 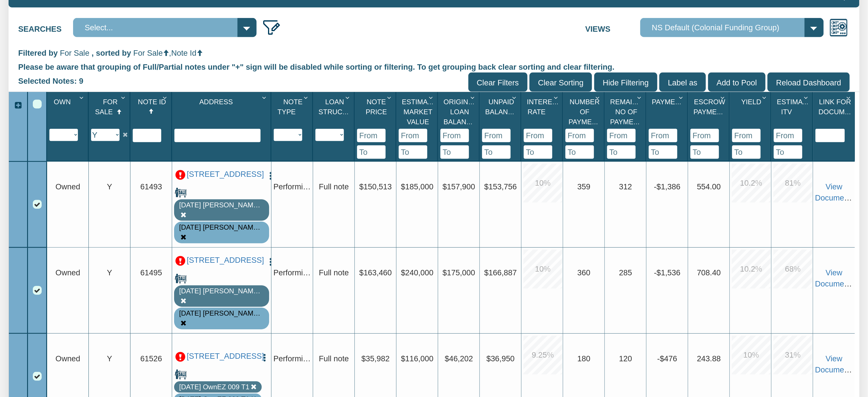 I want to click on a: 712 Ave M, S. Houston, TX, 77587, so click(x=225, y=174).